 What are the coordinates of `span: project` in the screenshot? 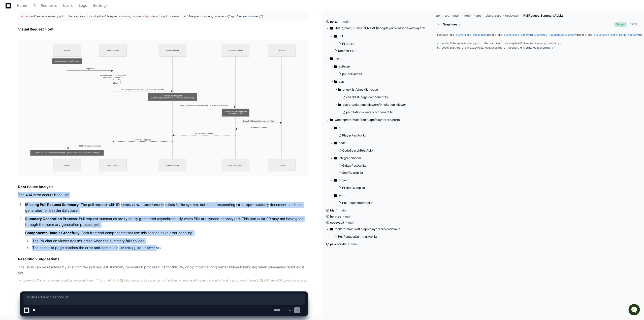 It's located at (344, 180).